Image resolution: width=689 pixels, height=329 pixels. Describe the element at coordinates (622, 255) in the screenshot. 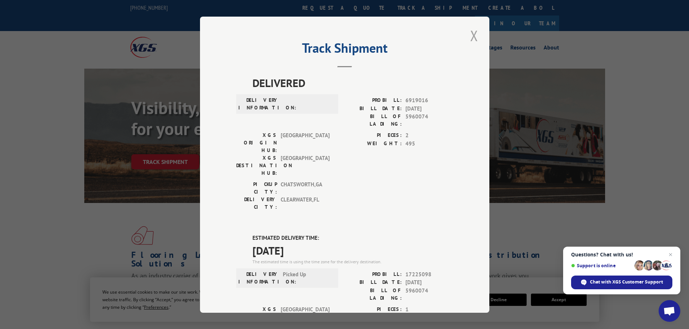

I see `span: Questions? Chat with us!` at that location.